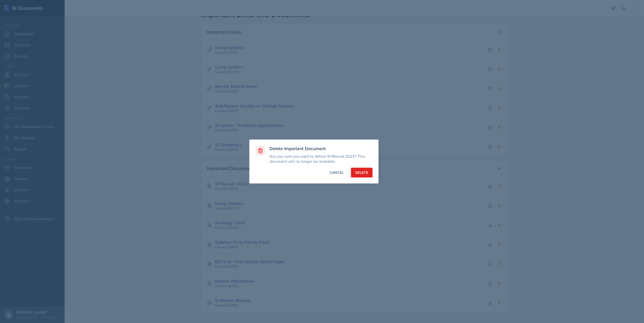 The width and height of the screenshot is (644, 323). Describe the element at coordinates (337, 173) in the screenshot. I see `div: Cancel` at that location.